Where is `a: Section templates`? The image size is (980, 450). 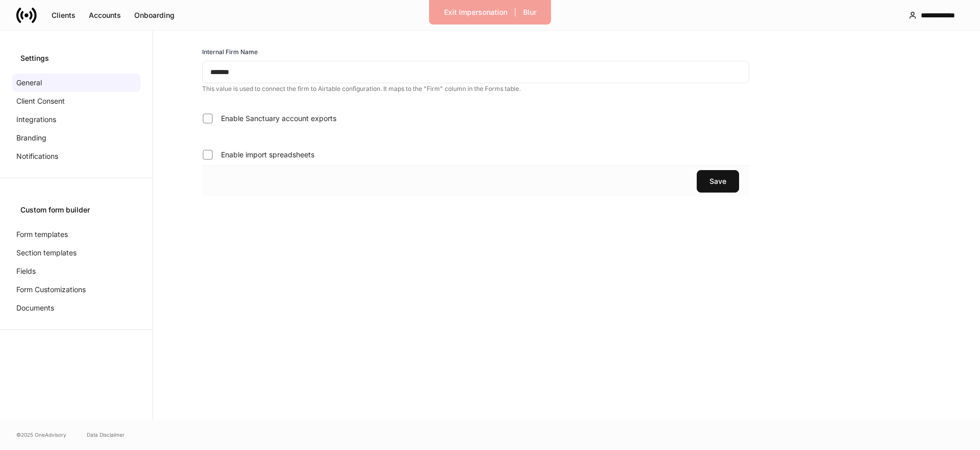 a: Section templates is located at coordinates (76, 253).